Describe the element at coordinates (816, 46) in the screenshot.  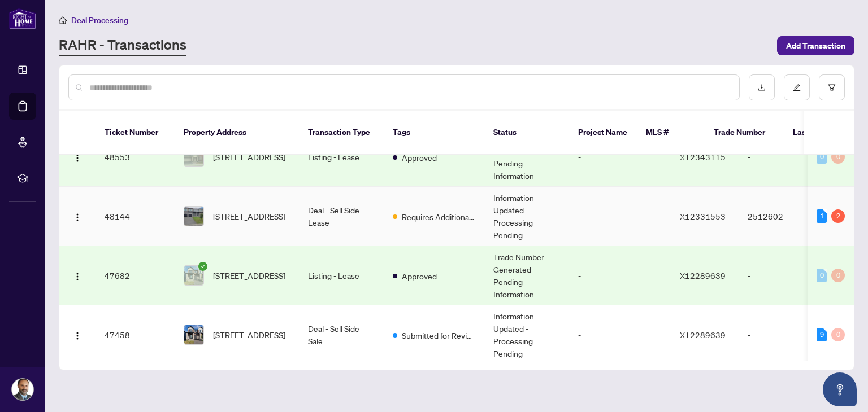
I see `button: Add Transaction` at that location.